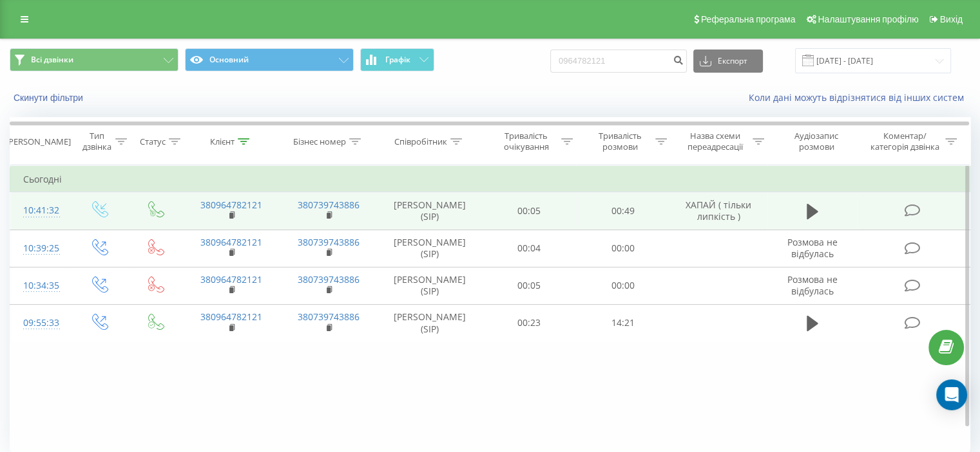 This screenshot has width=980, height=452. What do you see at coordinates (618, 61) in the screenshot?
I see `input: Пошук за номером` at bounding box center [618, 61].